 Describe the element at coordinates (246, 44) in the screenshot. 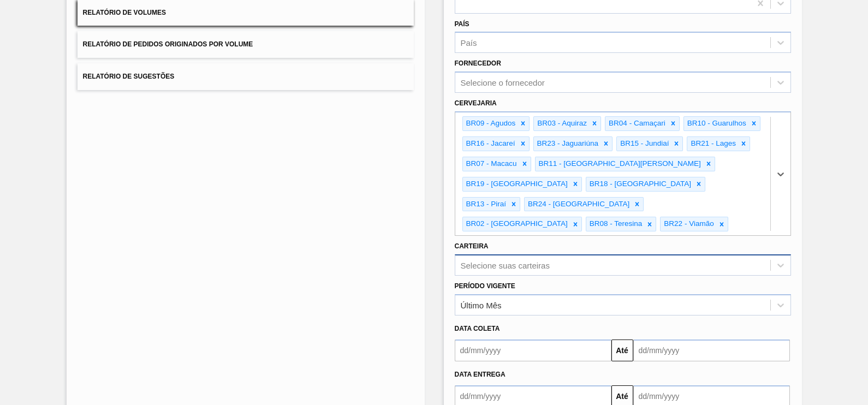

I see `button: Relatório de Pedidos Originados por Volume` at that location.